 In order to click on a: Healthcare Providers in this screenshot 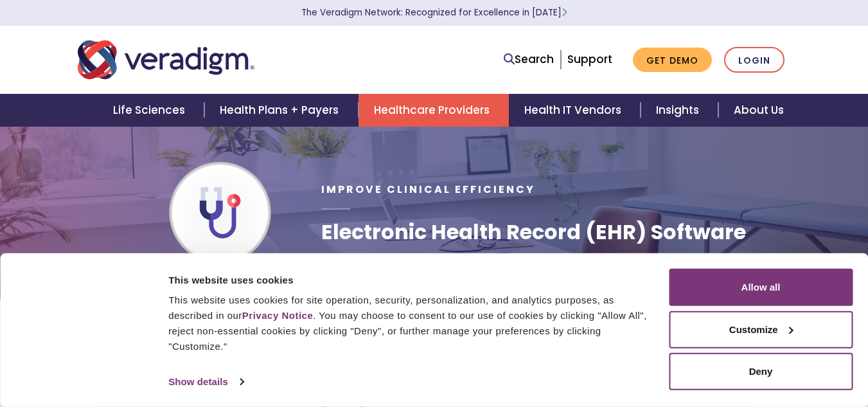, I will do `click(434, 110)`.